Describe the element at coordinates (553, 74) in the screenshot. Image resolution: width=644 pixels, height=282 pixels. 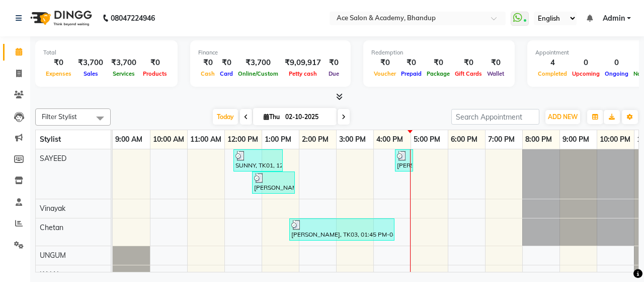
I see `span: Completed` at that location.